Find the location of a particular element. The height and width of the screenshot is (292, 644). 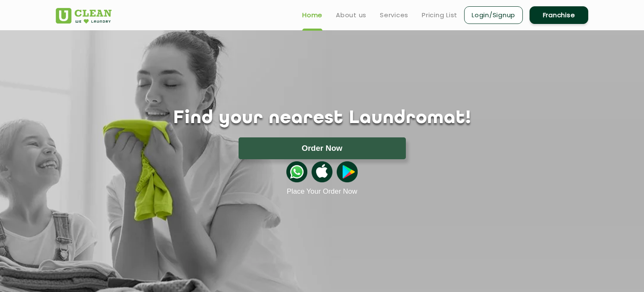

img: UClean Laundry and Dry Cleaning is located at coordinates (84, 15).